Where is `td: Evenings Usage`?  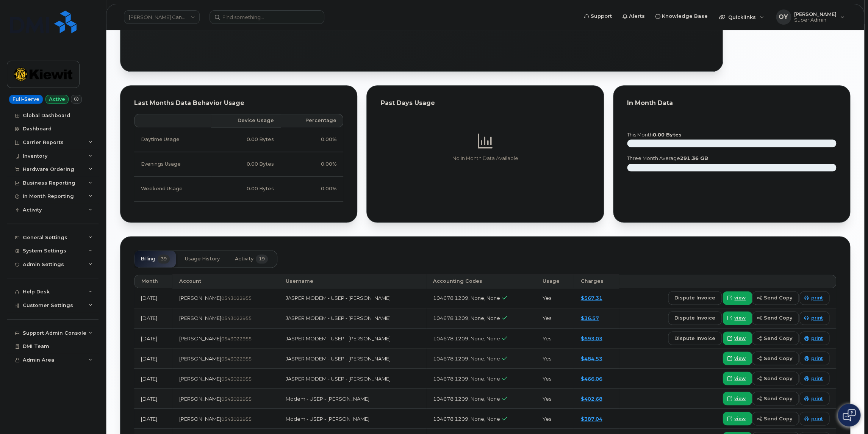 td: Evenings Usage is located at coordinates (172, 164).